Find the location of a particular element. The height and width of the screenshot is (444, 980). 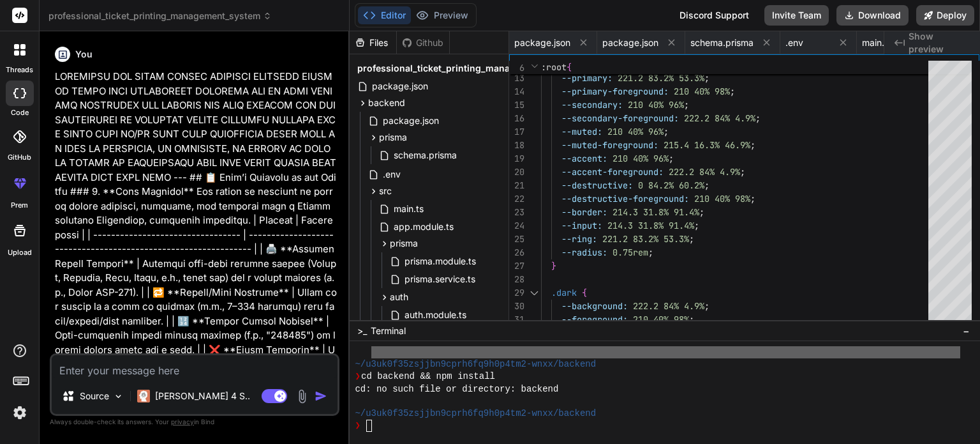

div: 18 is located at coordinates (517, 145).